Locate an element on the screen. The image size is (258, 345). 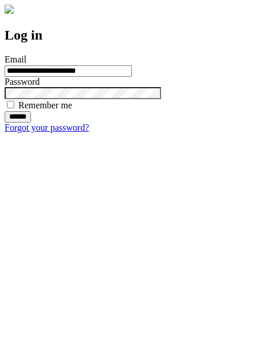
label: Remember me is located at coordinates (45, 105).